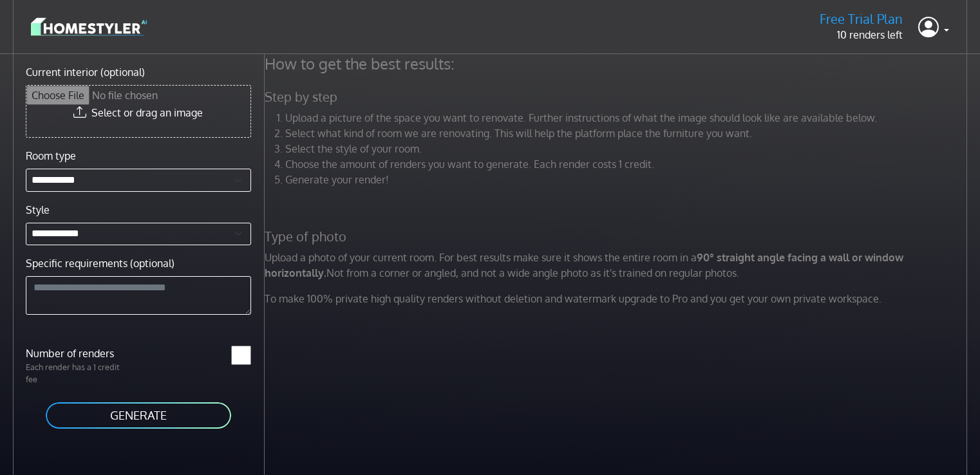 This screenshot has height=475, width=980. I want to click on label: Room type, so click(51, 156).